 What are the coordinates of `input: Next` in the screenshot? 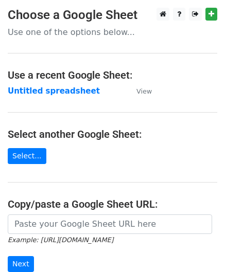 It's located at (21, 264).